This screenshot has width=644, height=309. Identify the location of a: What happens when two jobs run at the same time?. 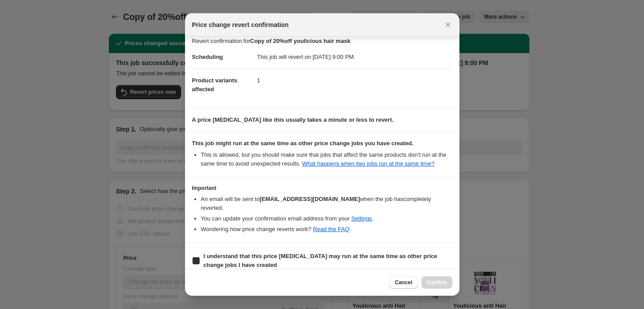
(368, 163).